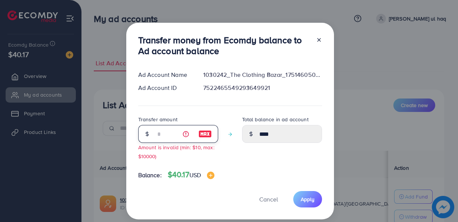 This screenshot has height=222, width=458. What do you see at coordinates (262, 75) in the screenshot?
I see `div: 1030242_The Clothing Bazar_1751460503875` at bounding box center [262, 75].